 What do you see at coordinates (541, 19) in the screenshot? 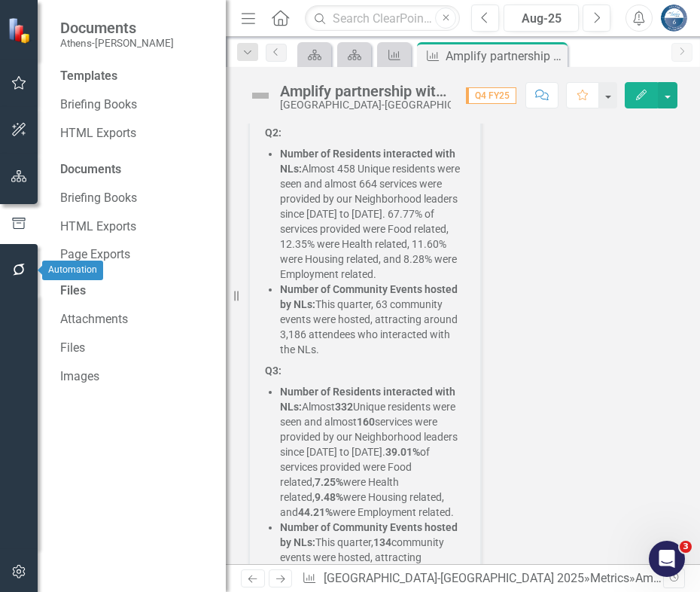
I see `div: Aug-25` at bounding box center [541, 19].